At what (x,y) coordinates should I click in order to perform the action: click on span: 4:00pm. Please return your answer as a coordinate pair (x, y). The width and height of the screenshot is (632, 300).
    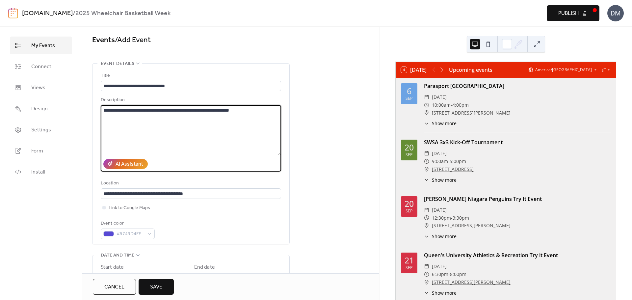
    Looking at the image, I should click on (461, 105).